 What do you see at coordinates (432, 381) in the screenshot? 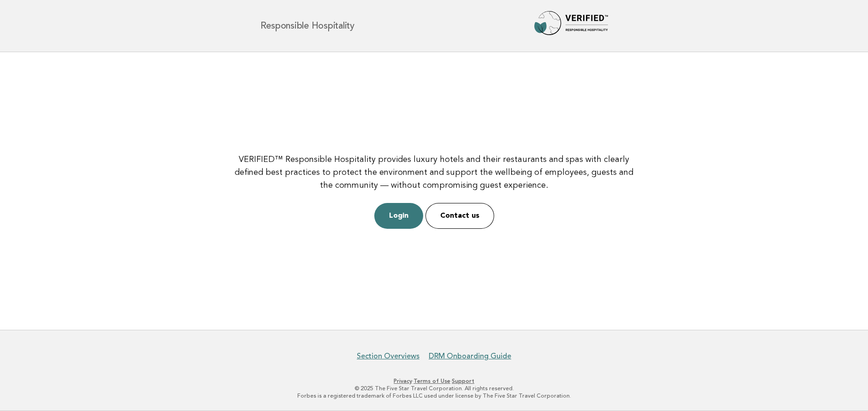
I see `a: Terms of Use` at bounding box center [432, 381].